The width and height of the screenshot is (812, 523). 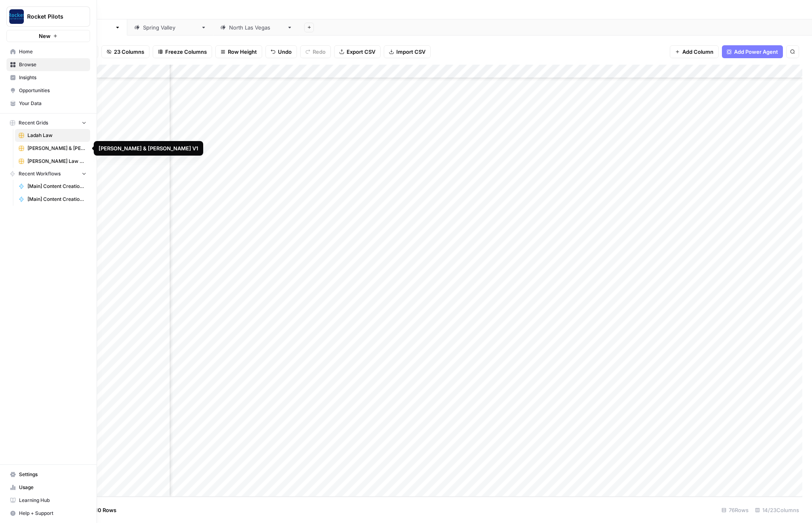 What do you see at coordinates (51, 17) in the screenshot?
I see `span: Rocket Pilots` at bounding box center [51, 17].